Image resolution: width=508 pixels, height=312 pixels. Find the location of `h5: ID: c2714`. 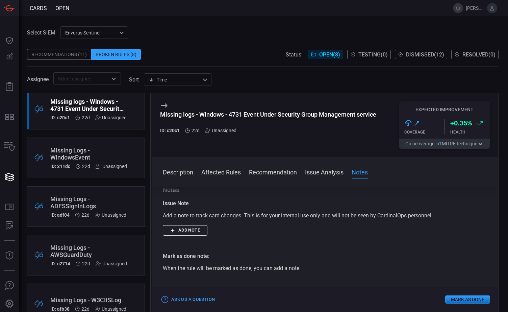

h5: ID: c2714 is located at coordinates (60, 264).